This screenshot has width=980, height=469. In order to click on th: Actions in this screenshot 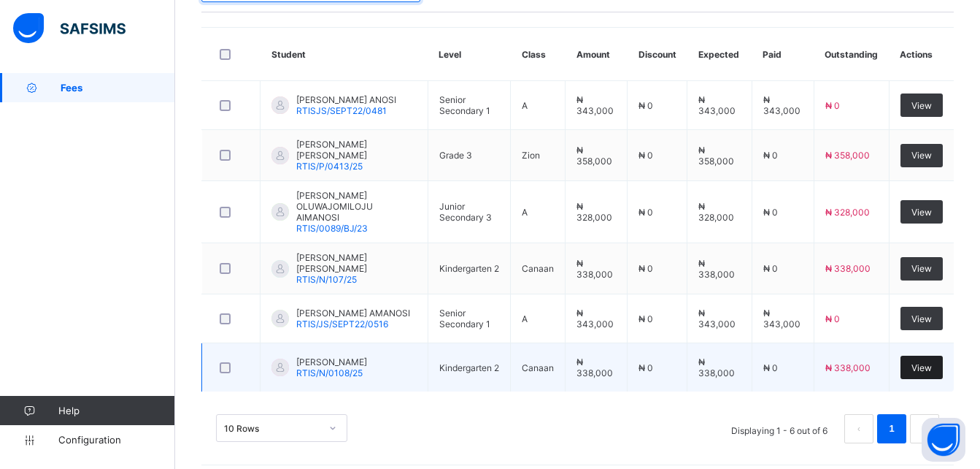, I will do `click(921, 54)`.